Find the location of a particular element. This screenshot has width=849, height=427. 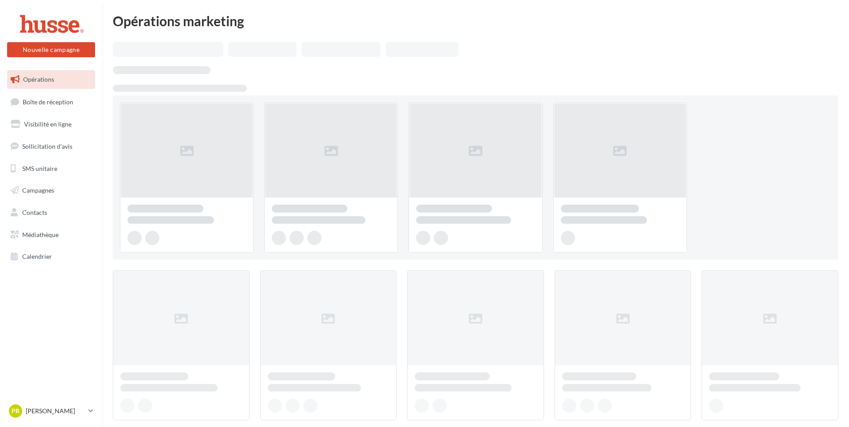

a: Sollicitation d'avis is located at coordinates (51, 147).